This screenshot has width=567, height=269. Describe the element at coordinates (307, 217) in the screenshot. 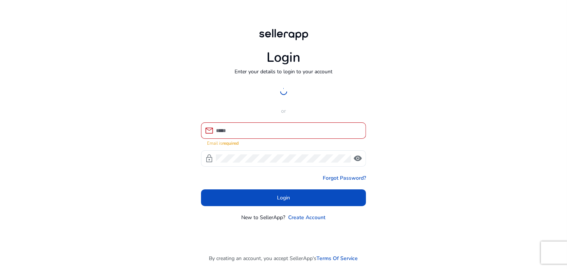

I see `a: Create Account` at that location.